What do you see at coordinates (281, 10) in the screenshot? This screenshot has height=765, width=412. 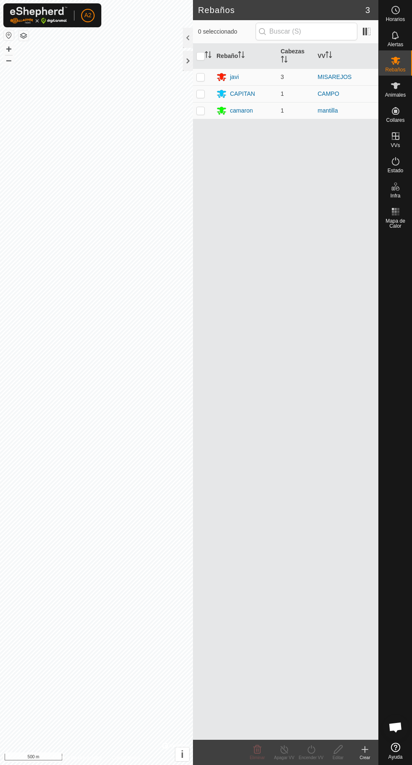 I see `h2: Rebaños` at bounding box center [281, 10].